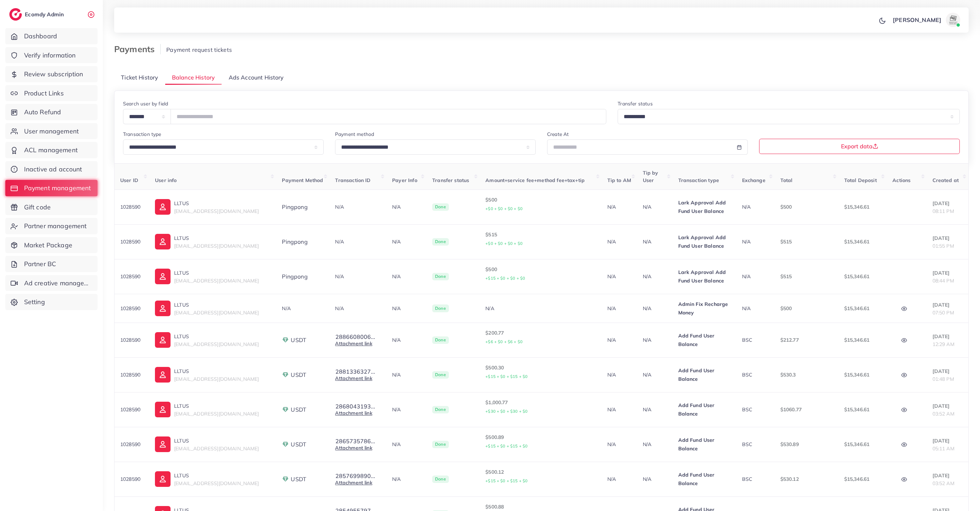 The width and height of the screenshot is (980, 511). What do you see at coordinates (43, 112) in the screenshot?
I see `span: Auto Refund` at bounding box center [43, 112].